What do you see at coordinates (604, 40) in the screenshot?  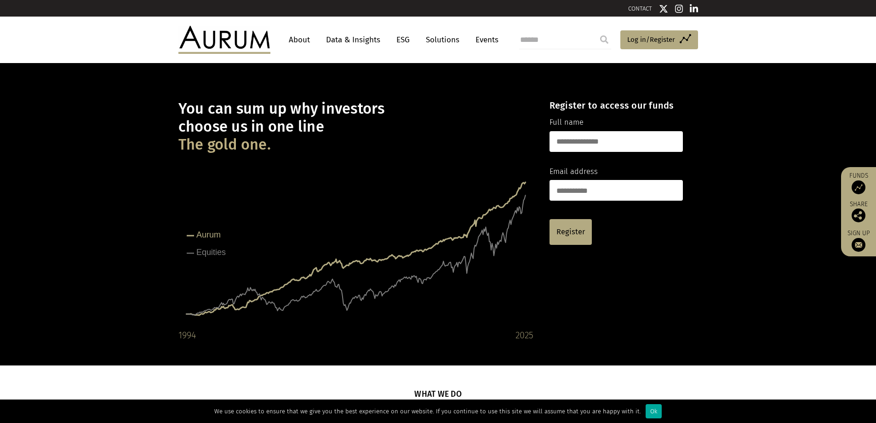 I see `input: Submit` at bounding box center [604, 40].